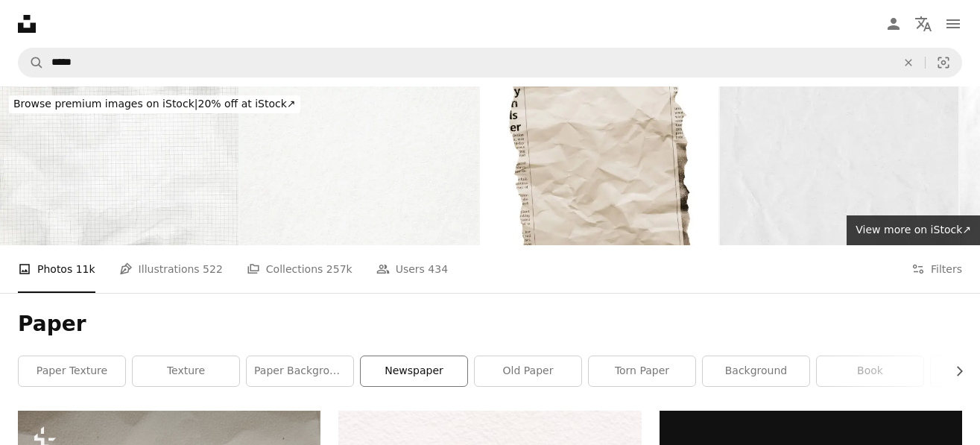 The image size is (980, 445). What do you see at coordinates (923, 24) in the screenshot?
I see `button: Language` at bounding box center [923, 24].